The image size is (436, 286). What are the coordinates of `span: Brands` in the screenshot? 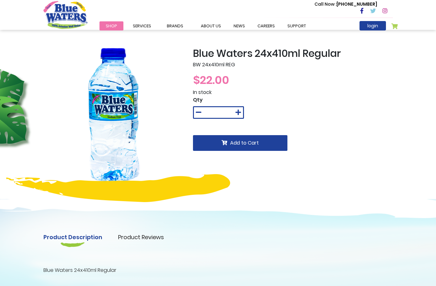 It's located at (175, 26).